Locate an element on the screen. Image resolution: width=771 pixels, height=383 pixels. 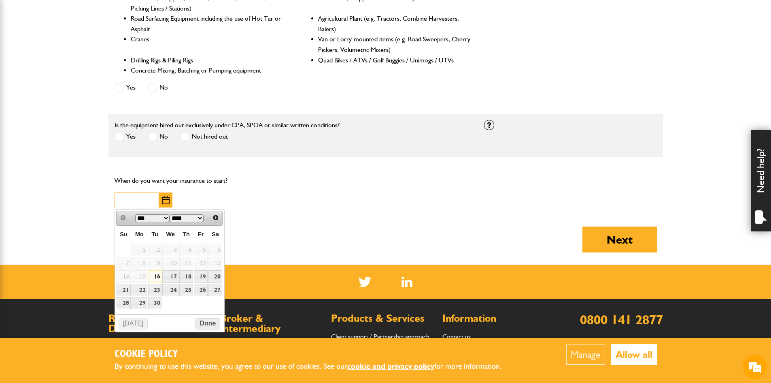
div: Conversation(s) is located at coordinates (89, 51).